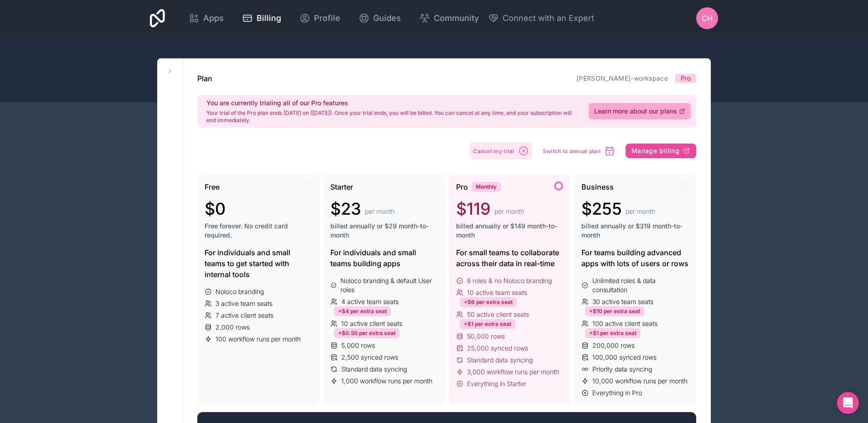  I want to click on a: Profile, so click(320, 18).